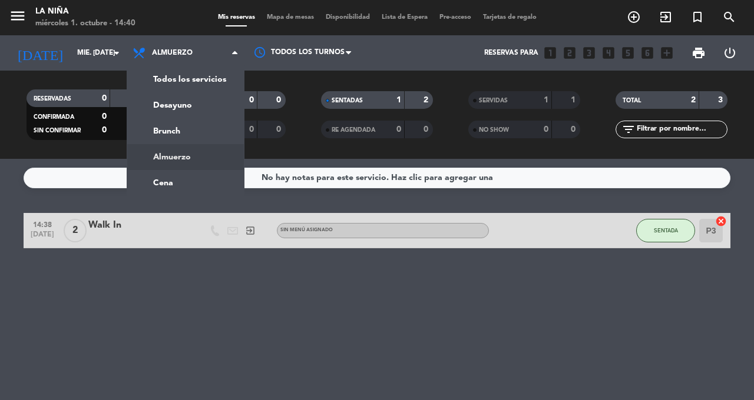  What do you see at coordinates (117, 53) in the screenshot?
I see `i: arrow_drop_down` at bounding box center [117, 53].